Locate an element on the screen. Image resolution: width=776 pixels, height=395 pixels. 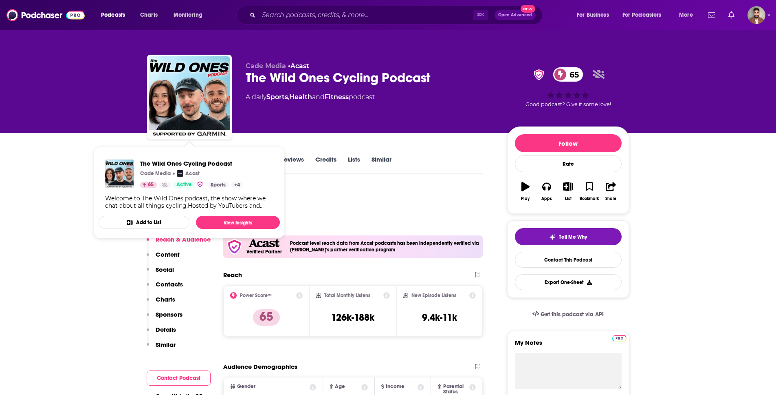
a: Active is located at coordinates (184, 185).